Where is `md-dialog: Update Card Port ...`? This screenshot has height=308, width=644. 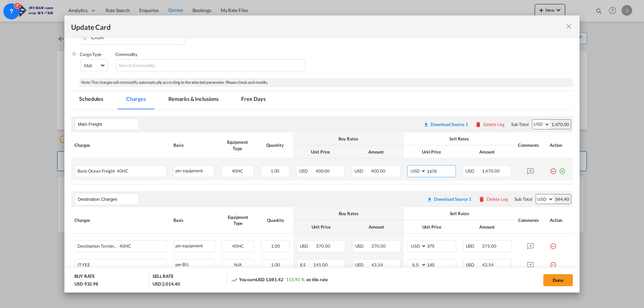
md-dialog: Update Card Port ... is located at coordinates (322, 154).